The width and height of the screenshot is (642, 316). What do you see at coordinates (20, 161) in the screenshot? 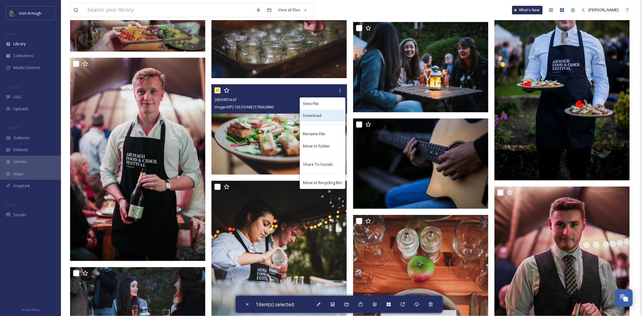
I see `span: Stories` at bounding box center [20, 161].